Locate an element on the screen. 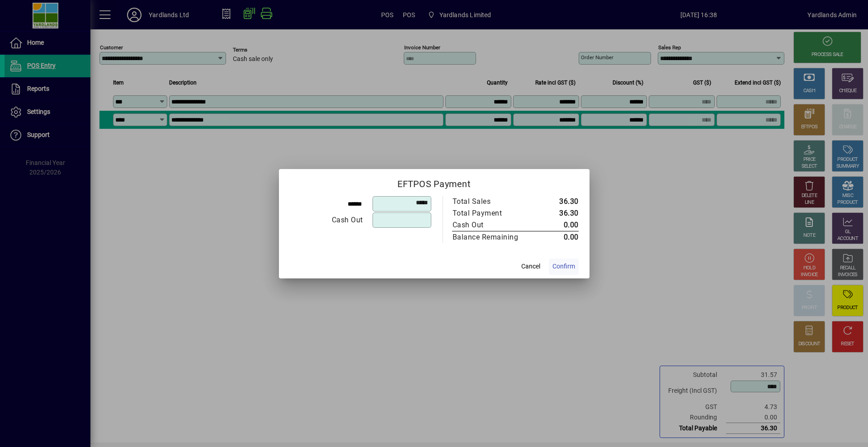 The width and height of the screenshot is (868, 447). button: Cancel is located at coordinates (531, 267).